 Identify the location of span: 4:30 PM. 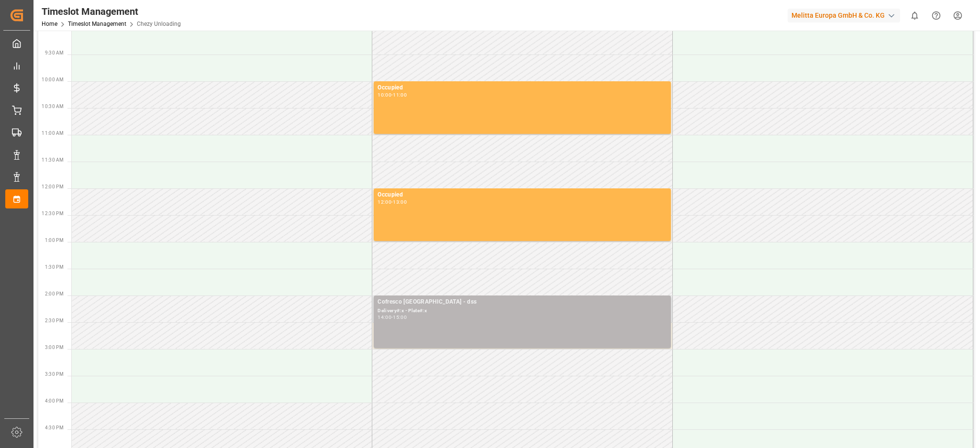
(54, 428).